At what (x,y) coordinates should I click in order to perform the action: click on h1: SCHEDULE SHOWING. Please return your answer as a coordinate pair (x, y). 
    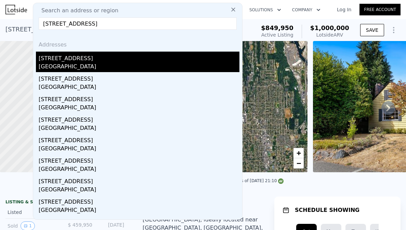
    Looking at the image, I should click on (327, 211).